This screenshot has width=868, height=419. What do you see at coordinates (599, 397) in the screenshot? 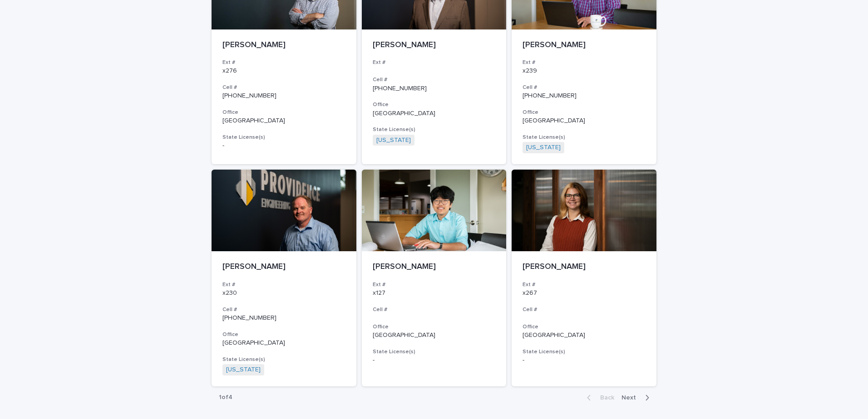
I see `button: Back` at bounding box center [599, 397].